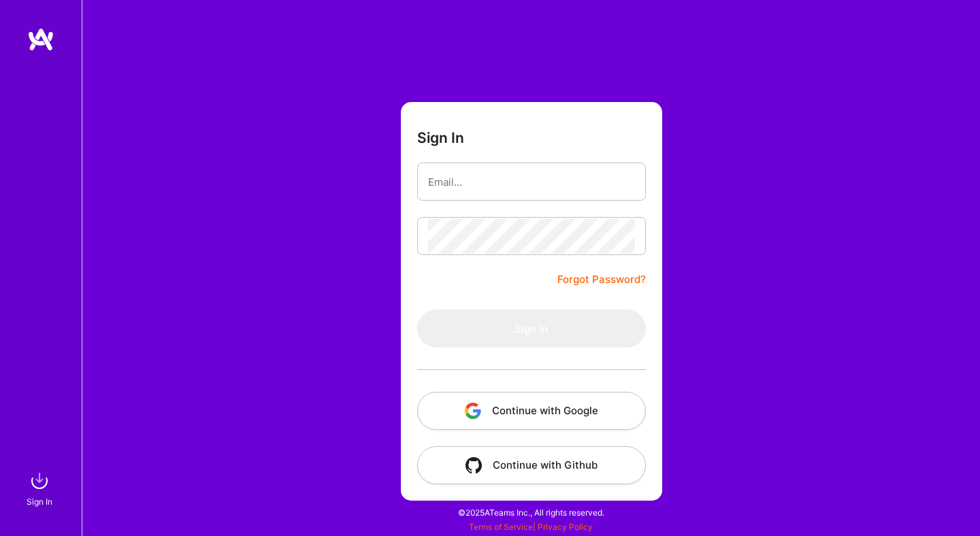  I want to click on button: Continue with Github, so click(531, 465).